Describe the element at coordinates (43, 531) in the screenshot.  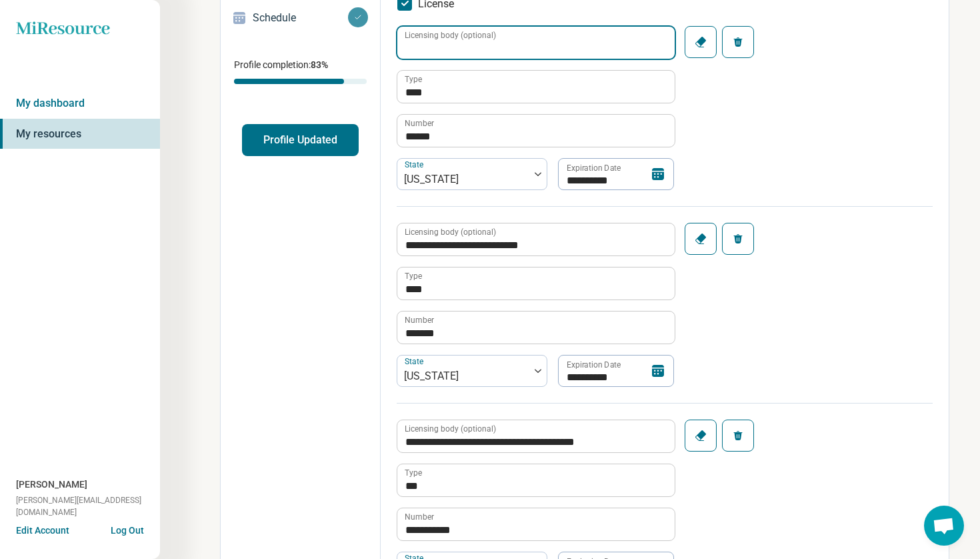
I see `button: Edit Account` at that location.